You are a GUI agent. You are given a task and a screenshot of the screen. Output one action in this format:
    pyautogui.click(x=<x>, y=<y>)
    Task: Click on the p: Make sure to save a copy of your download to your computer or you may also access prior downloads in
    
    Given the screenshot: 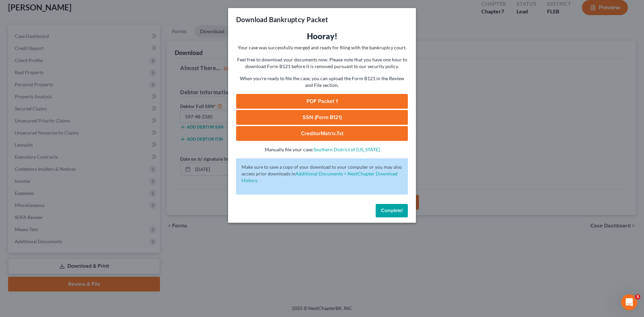 What is the action you would take?
    pyautogui.click(x=322, y=173)
    